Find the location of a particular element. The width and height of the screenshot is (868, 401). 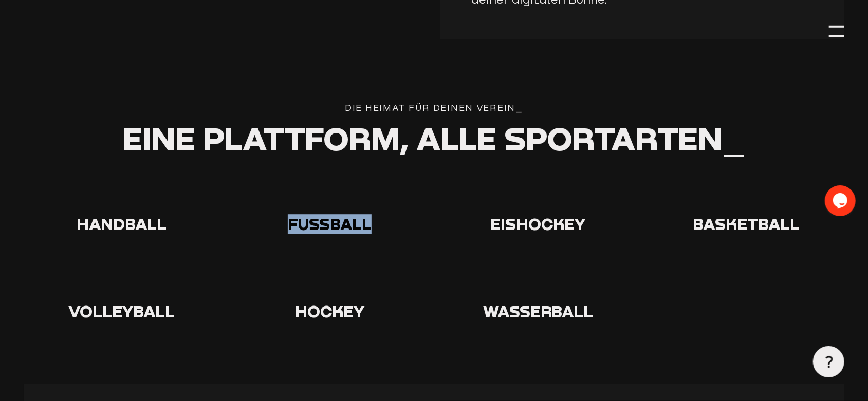

span: Eine Plattform, is located at coordinates (266, 138).